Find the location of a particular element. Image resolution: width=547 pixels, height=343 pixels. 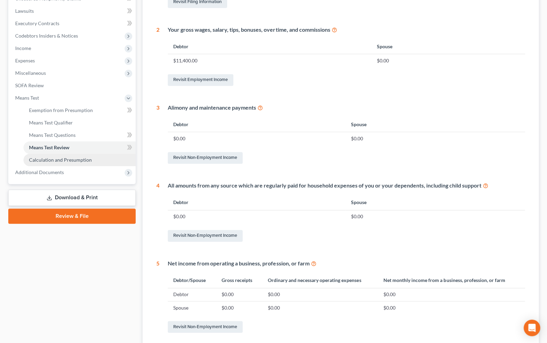

span: Means Test Review is located at coordinates (49, 147).